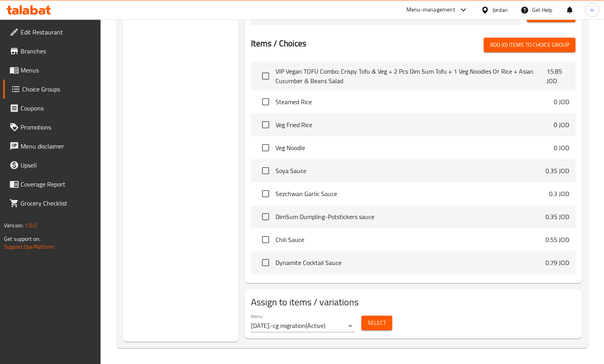 The image size is (604, 364). Describe the element at coordinates (31, 225) in the screenshot. I see `span: 1.0.0` at that location.